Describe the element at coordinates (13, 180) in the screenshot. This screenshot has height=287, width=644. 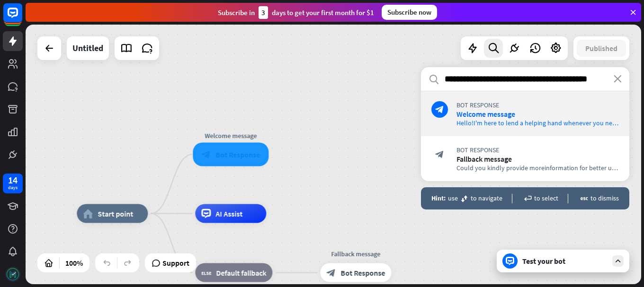
I see `div: 14` at that location.